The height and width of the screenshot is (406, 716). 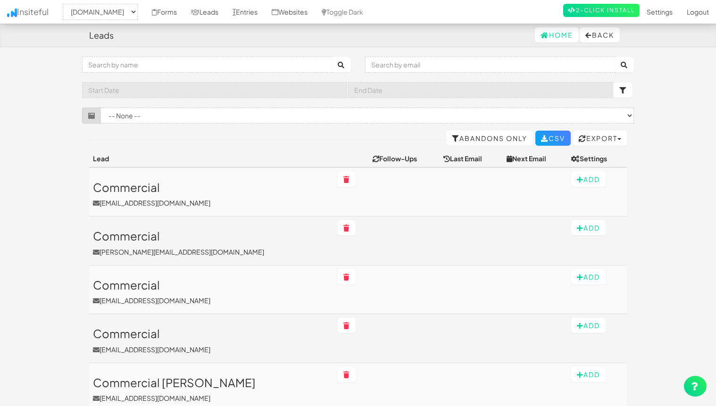 I want to click on a: CSV, so click(x=553, y=138).